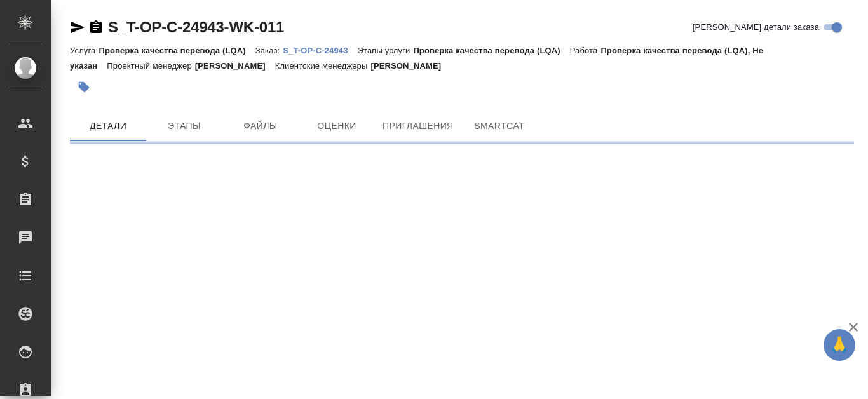  What do you see at coordinates (84, 50) in the screenshot?
I see `p: Услуга` at bounding box center [84, 50].